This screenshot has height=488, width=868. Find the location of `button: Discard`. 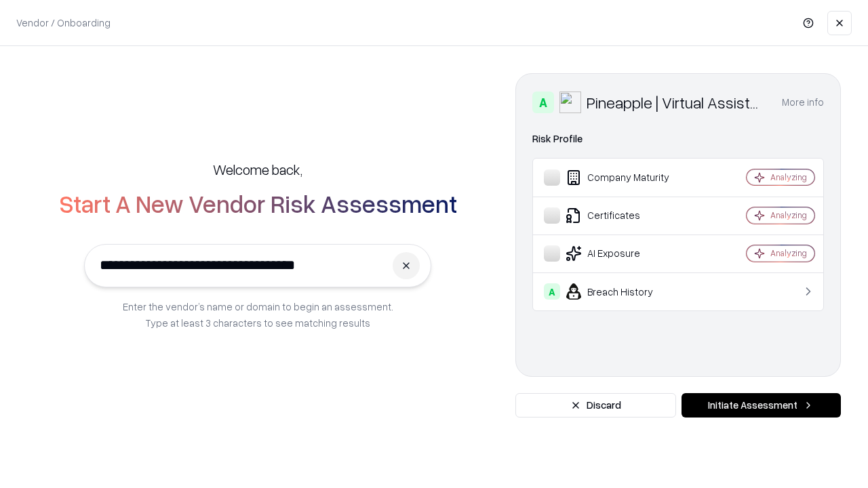

button: Discard is located at coordinates (596, 406).